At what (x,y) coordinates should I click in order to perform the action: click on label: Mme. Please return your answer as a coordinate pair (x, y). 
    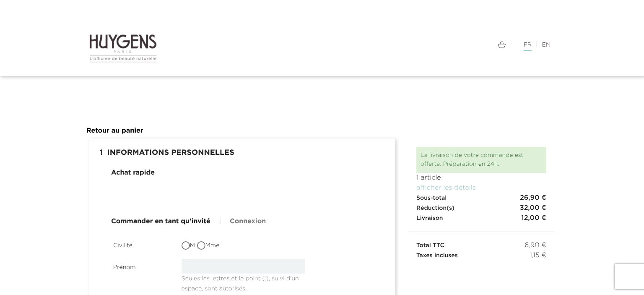
    Looking at the image, I should click on (208, 246).